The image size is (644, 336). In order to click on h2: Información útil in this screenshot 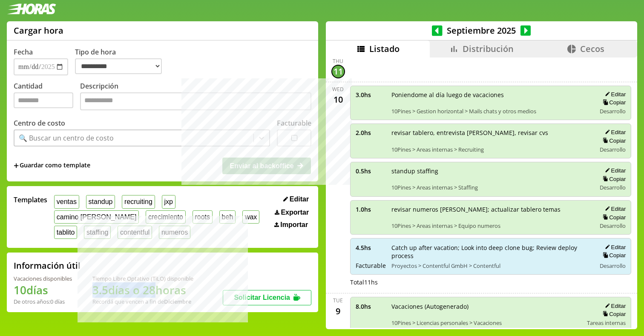, I will do `click(47, 266)`.